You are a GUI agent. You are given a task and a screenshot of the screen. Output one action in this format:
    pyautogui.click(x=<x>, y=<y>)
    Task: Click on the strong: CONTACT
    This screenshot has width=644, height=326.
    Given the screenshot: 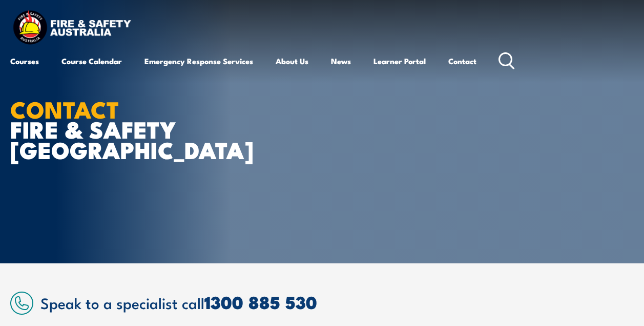 What is the action you would take?
    pyautogui.click(x=65, y=108)
    